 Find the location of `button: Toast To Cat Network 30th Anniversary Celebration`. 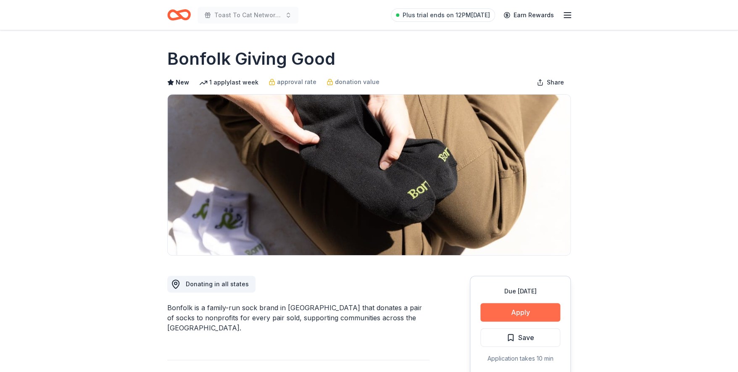

button: Toast To Cat Network 30th Anniversary Celebration is located at coordinates (248, 15).